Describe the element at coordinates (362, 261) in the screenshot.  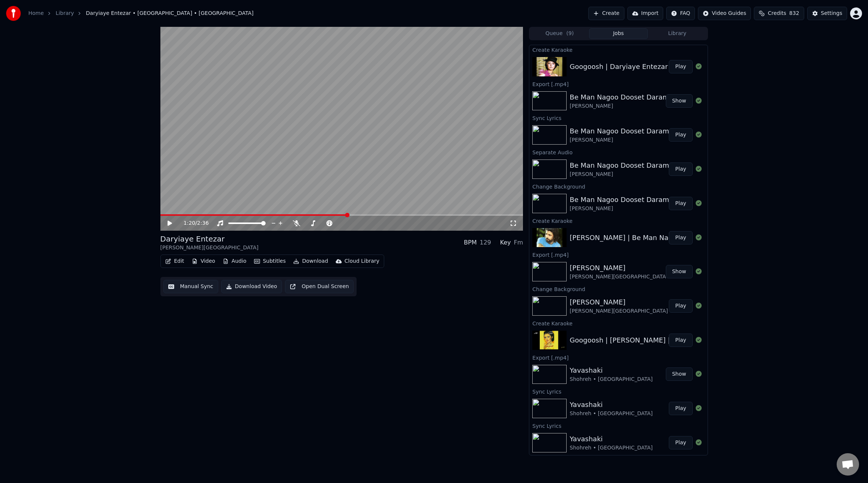
I see `div: Cloud Library` at that location.